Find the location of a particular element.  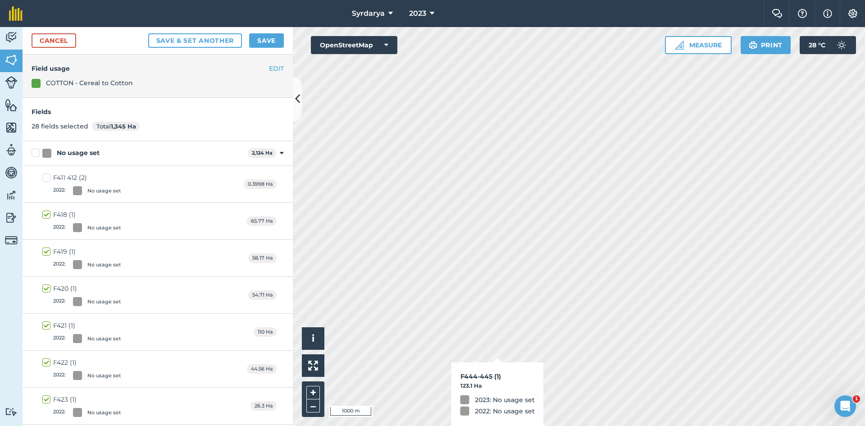

div: F420 (1) is located at coordinates (87, 288).